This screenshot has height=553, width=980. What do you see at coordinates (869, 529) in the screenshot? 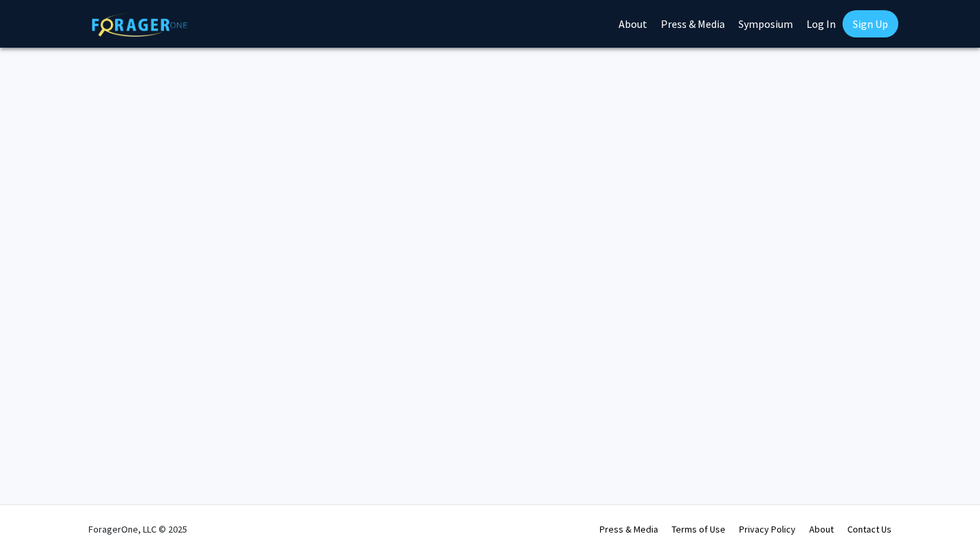
I see `a: Contact Us` at bounding box center [869, 529].